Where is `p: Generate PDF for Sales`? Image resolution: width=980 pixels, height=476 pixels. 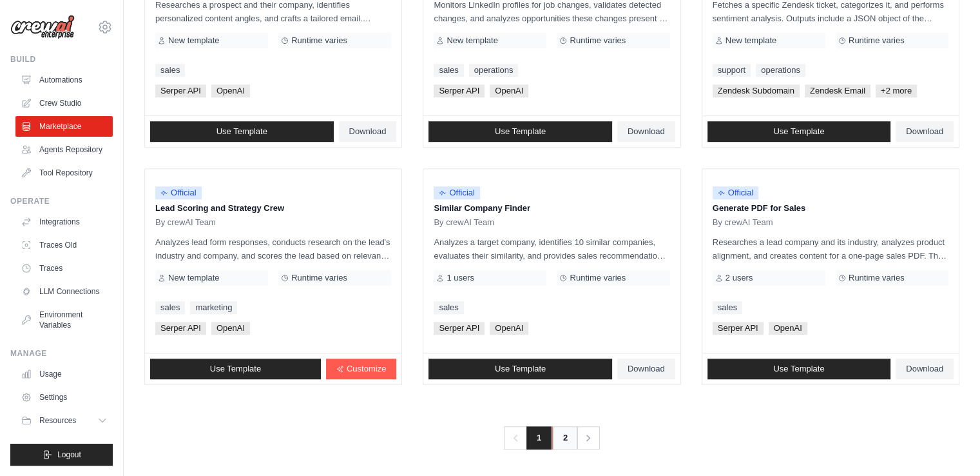 p: Generate PDF for Sales is located at coordinates (831, 208).